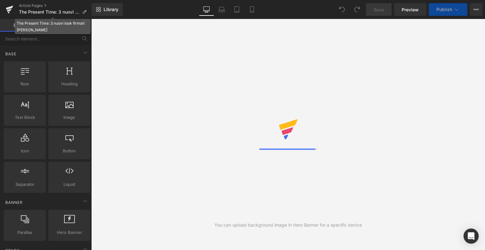  What do you see at coordinates (222, 9) in the screenshot?
I see `a: Laptop` at bounding box center [222, 9].